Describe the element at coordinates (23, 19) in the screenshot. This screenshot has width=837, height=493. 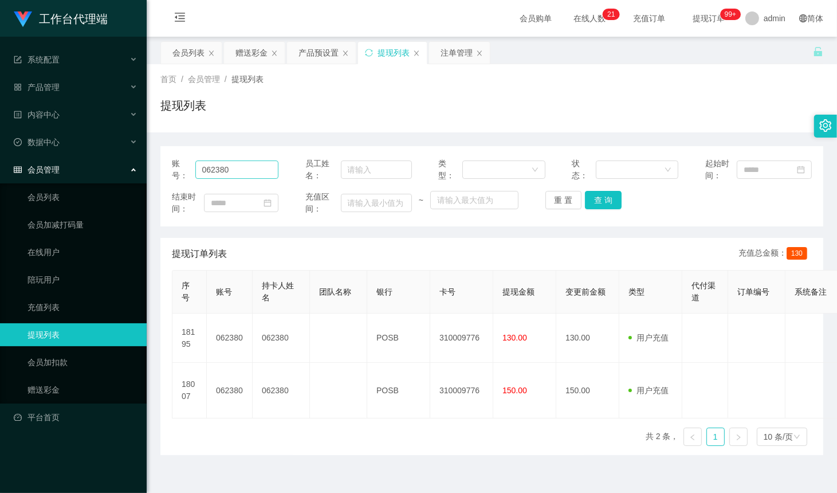
I see `img: logo.9652507e.png` at that location.